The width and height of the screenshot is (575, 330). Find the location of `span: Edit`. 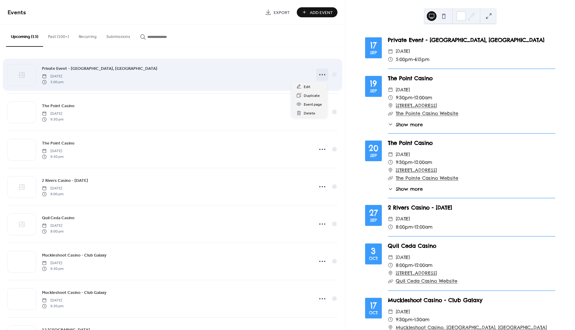

span: Edit is located at coordinates (307, 87).